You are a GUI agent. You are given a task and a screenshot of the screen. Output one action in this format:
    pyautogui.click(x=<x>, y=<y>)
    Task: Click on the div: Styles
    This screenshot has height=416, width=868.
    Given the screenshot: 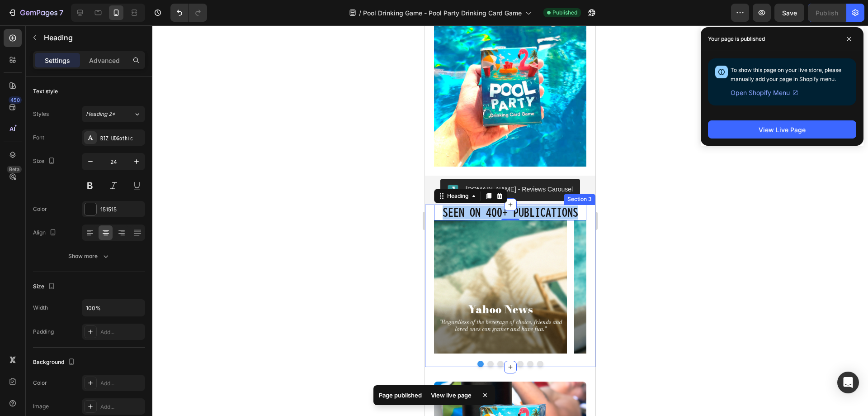 What is the action you would take?
    pyautogui.click(x=41, y=114)
    